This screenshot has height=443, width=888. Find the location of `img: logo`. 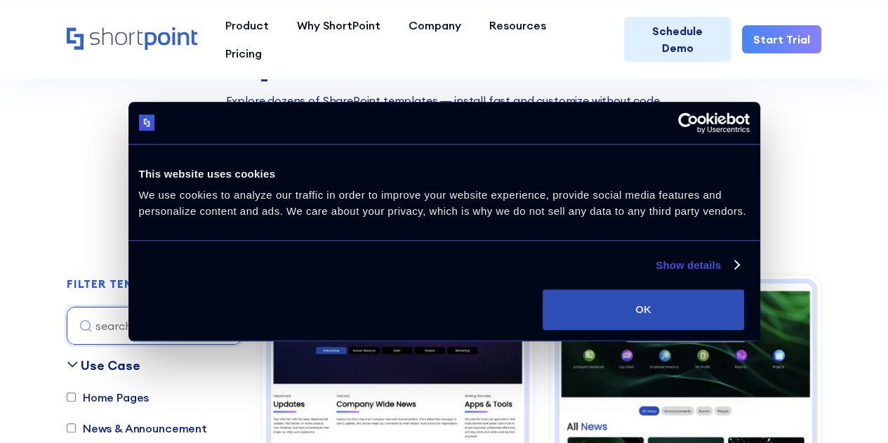

img: logo is located at coordinates (147, 123).